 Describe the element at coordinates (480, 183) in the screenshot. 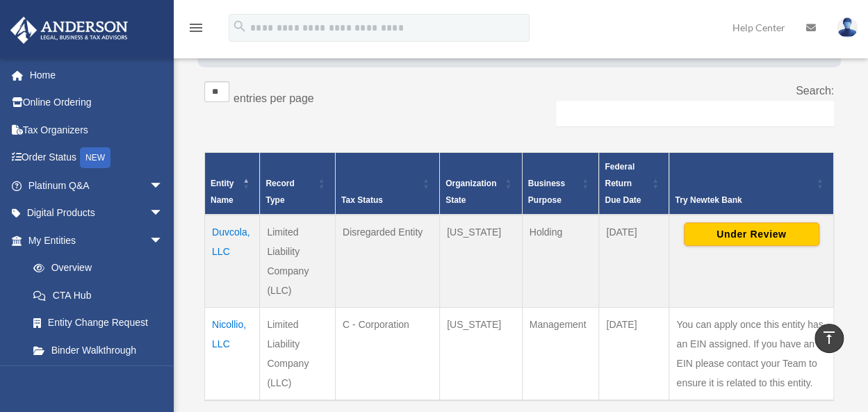

I see `th: Organization State: Activate to sort` at that location.